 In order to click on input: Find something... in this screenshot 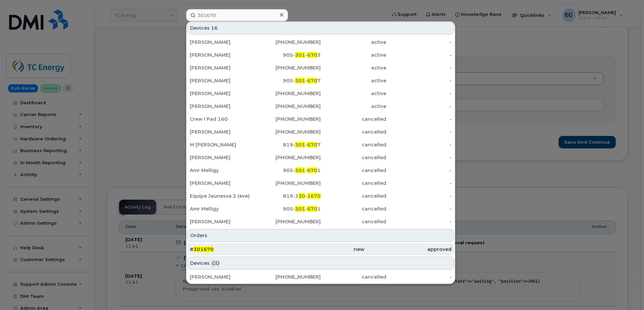, I will do `click(237, 15)`.